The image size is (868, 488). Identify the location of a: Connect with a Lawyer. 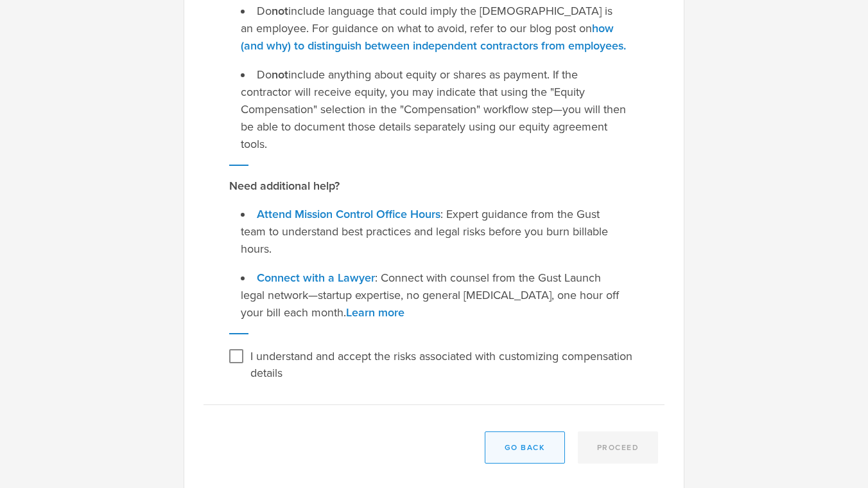
(316, 278).